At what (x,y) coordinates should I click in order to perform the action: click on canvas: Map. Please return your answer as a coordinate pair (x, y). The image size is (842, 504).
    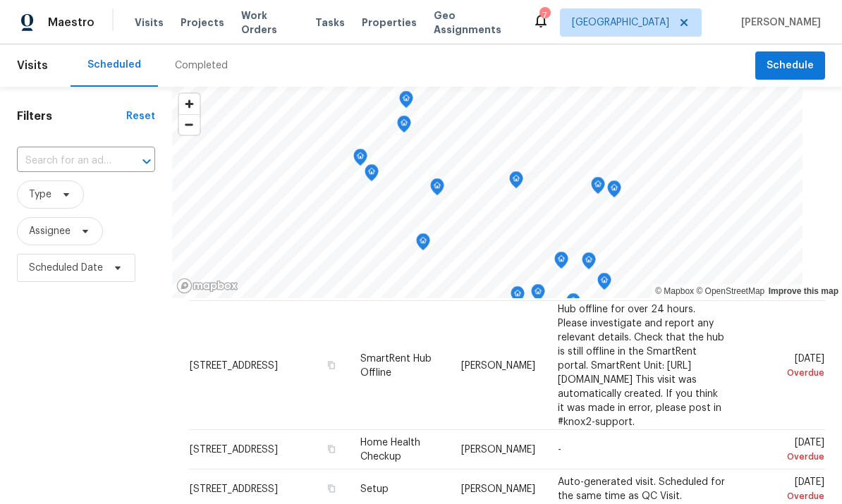
    Looking at the image, I should click on (487, 192).